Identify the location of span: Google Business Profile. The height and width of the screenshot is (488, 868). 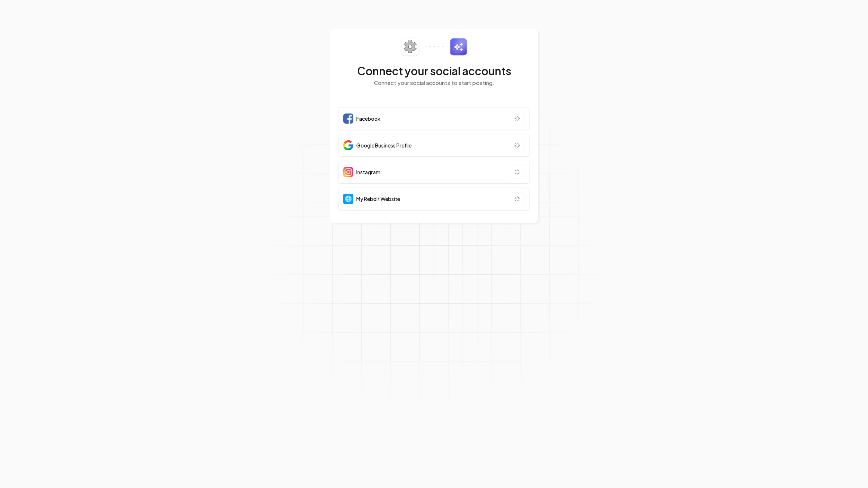
(384, 145).